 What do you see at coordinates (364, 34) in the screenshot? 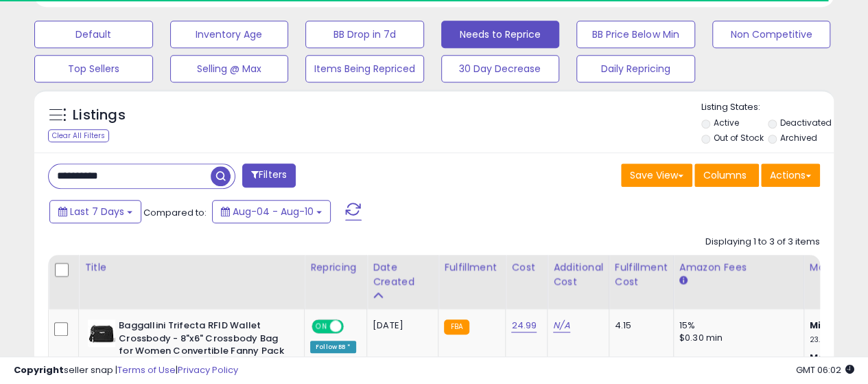
I see `button: BB Drop in 7d` at bounding box center [364, 34].